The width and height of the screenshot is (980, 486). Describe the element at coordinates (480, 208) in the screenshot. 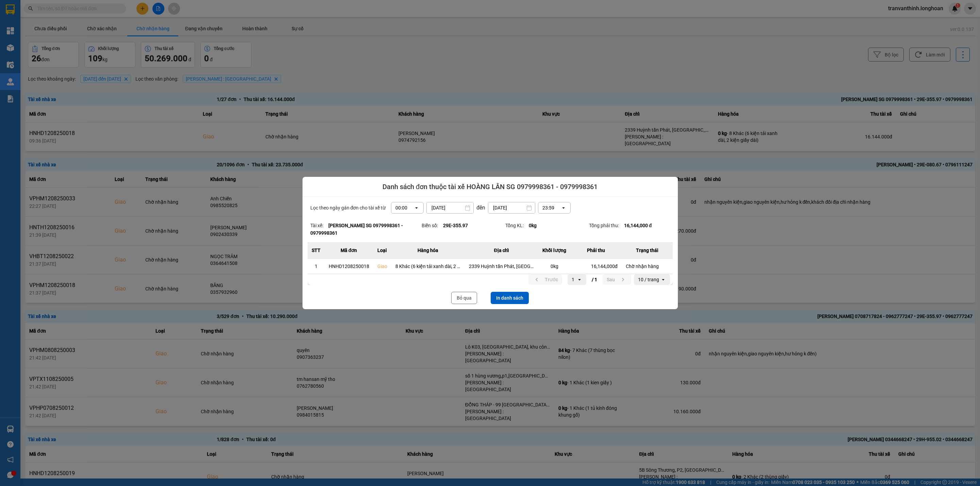

I see `div: đến` at that location.